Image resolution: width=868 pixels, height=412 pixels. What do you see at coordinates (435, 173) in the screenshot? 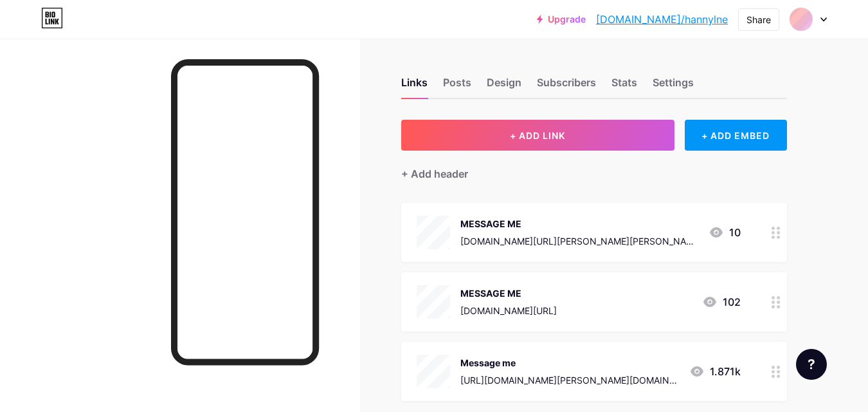
I see `div: + Add header` at bounding box center [435, 173].